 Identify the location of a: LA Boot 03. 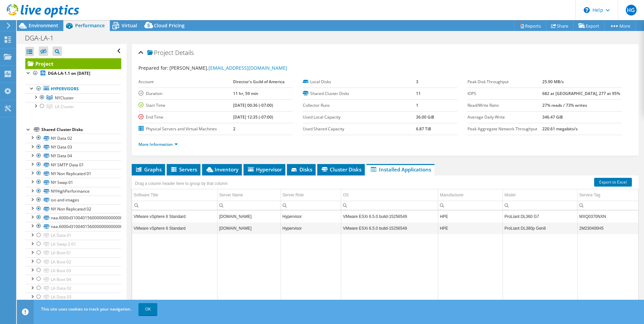
(73, 270).